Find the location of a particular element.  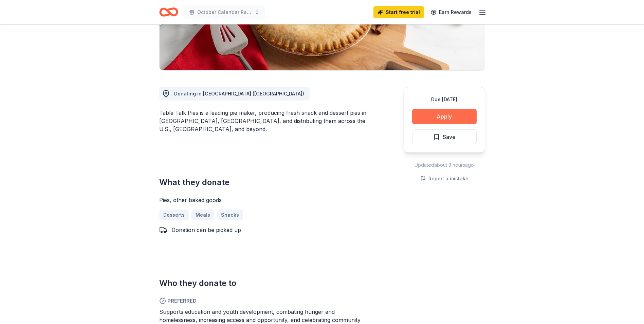

a: Home is located at coordinates (169, 12).